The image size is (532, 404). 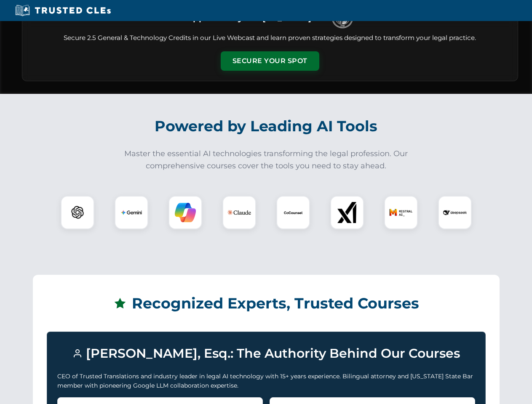 What do you see at coordinates (266, 381) in the screenshot?
I see `p: CEO of Trusted Translations and industry leader in legal AI technology with 15+ years experience....` at bounding box center [266, 381].